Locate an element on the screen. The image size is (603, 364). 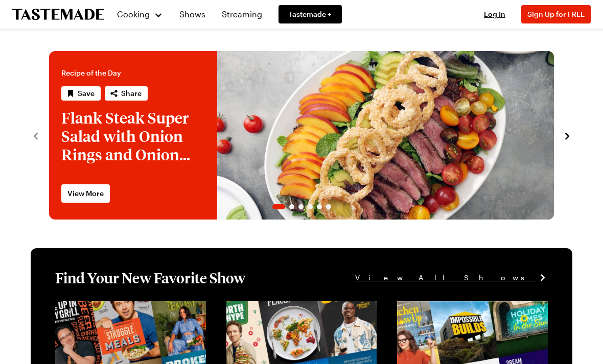
button: navigate to previous item is located at coordinates (35, 135).